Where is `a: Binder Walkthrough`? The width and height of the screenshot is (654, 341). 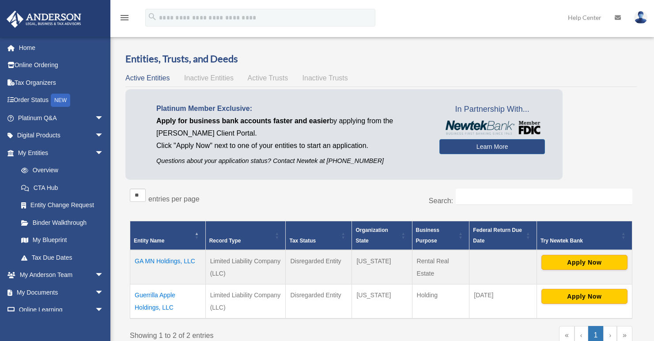 a: Binder Walkthrough is located at coordinates (62, 222).